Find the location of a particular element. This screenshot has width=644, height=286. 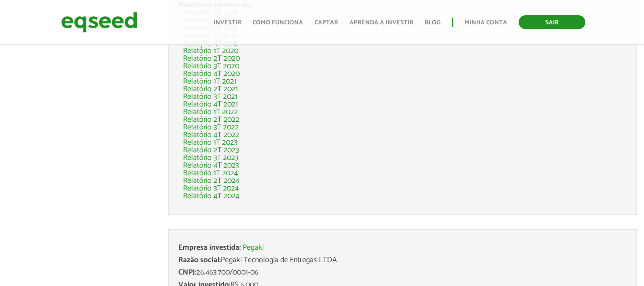

span: CNPJ: is located at coordinates (187, 272).